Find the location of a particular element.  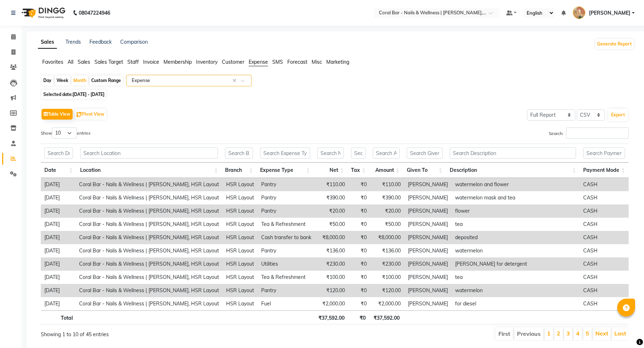

a: Trends is located at coordinates (73, 42).